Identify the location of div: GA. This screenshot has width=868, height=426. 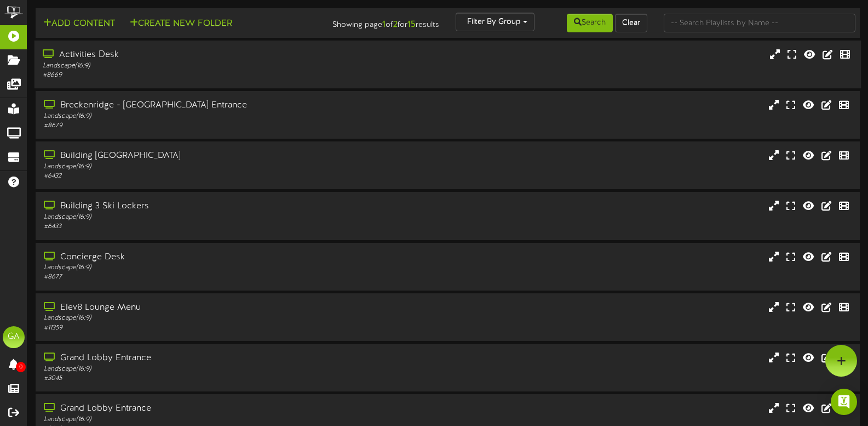
(14, 337).